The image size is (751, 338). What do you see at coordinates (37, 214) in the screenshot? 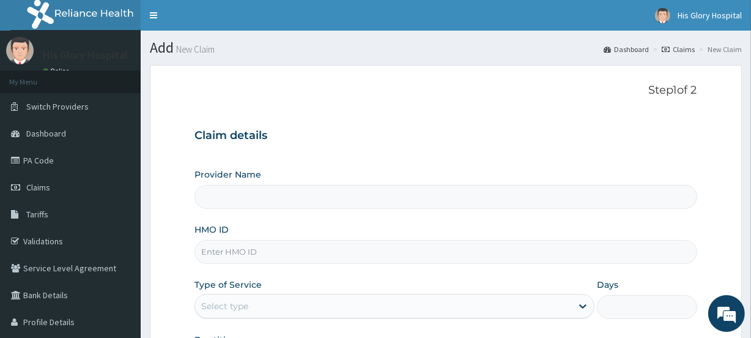
I see `span: Tariffs` at bounding box center [37, 214].